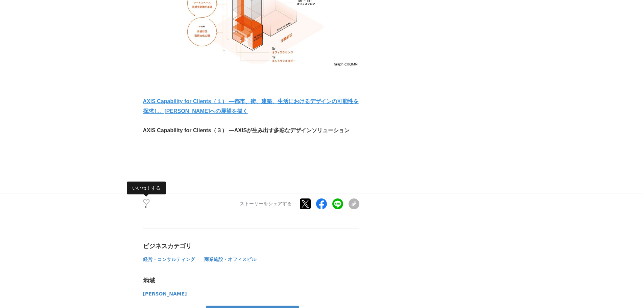  Describe the element at coordinates (251, 281) in the screenshot. I see `div: 地域` at that location.